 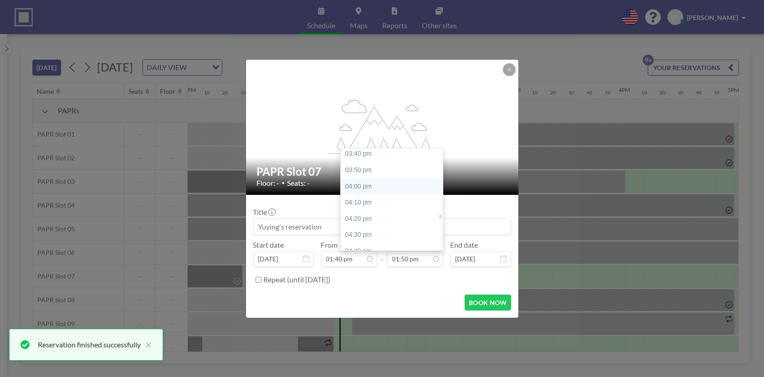 I want to click on div: 03:50 pm, so click(x=394, y=170).